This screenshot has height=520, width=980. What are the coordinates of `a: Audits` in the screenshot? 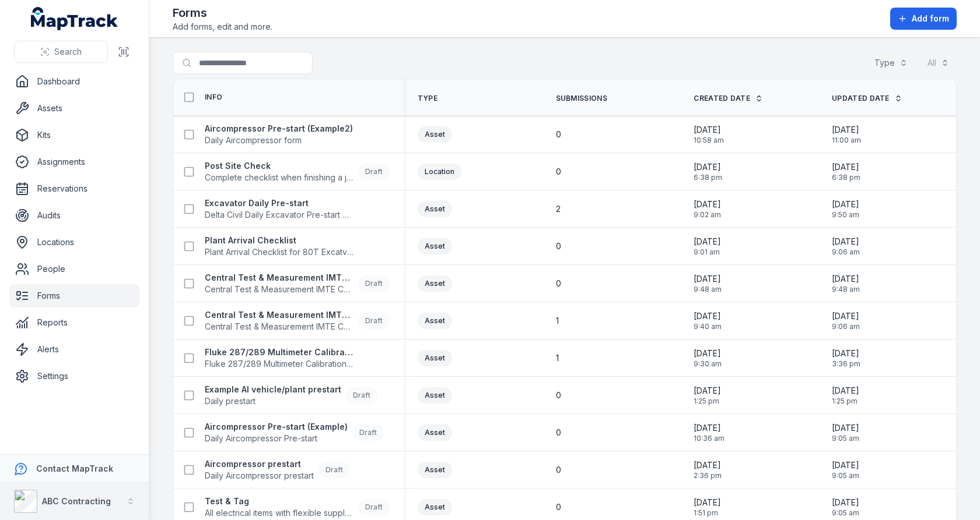 It's located at (74, 216).